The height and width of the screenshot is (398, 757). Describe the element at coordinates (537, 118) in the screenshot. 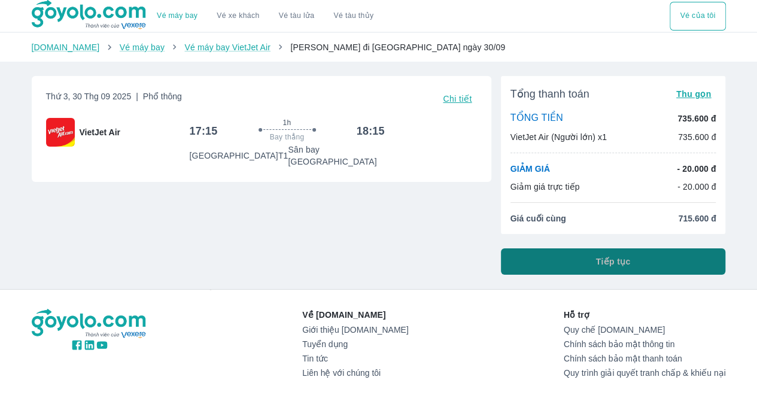

I see `p: TỔNG TIỀN` at that location.